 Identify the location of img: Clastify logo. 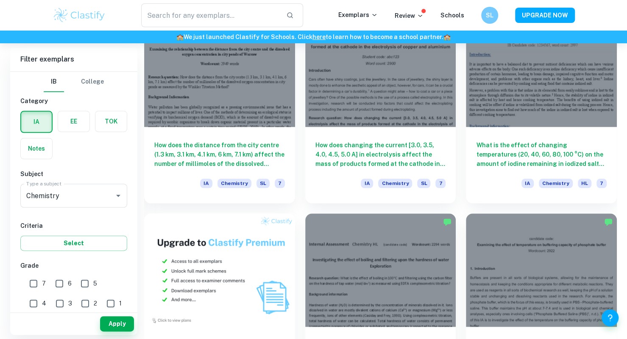
(79, 15).